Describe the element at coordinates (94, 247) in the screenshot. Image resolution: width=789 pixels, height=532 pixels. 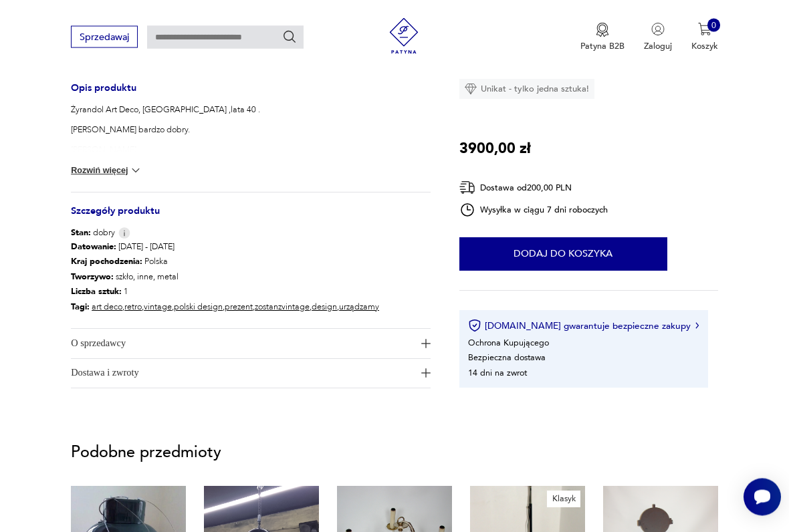
I see `b: Datowanie :` at that location.